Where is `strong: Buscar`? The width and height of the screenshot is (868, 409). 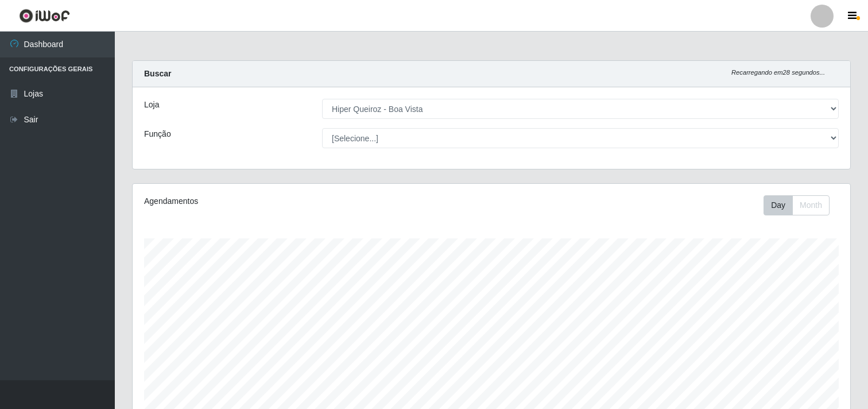 strong: Buscar is located at coordinates (157, 74).